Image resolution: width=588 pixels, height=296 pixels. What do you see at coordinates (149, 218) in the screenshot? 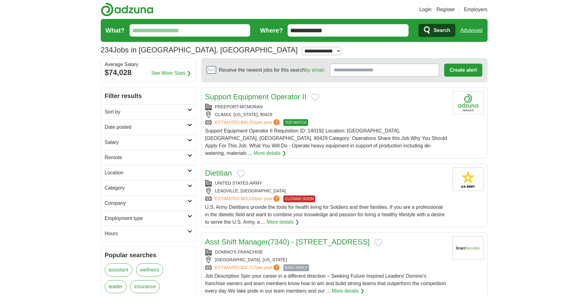
I see `a: Employment type` at bounding box center [149, 218].